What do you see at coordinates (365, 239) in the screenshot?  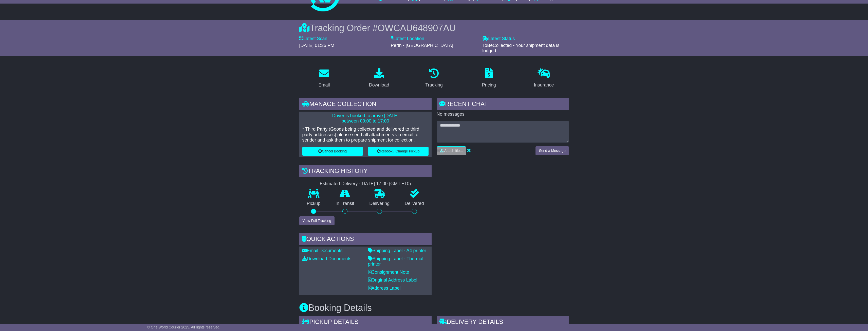 I see `div: Quick Actions` at bounding box center [365, 239].